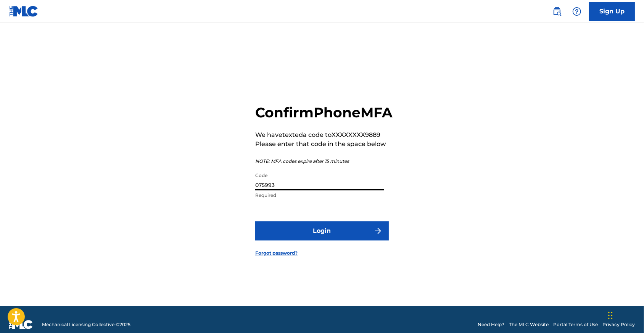 Image resolution: width=644 pixels, height=333 pixels. Describe the element at coordinates (618, 325) in the screenshot. I see `a: Privacy Policy` at that location.